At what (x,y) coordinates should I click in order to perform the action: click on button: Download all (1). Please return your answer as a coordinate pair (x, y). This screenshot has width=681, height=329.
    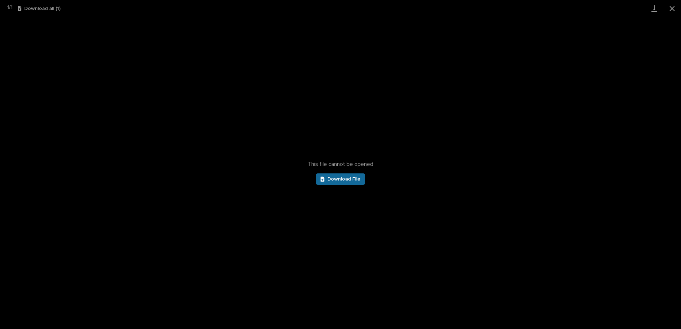
    Looking at the image, I should click on (39, 9).